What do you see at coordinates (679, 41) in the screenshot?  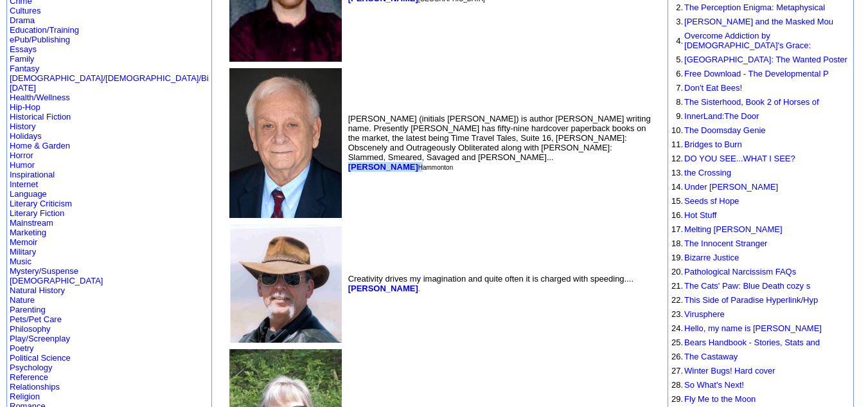 I see `font: 4.` at bounding box center [679, 41].